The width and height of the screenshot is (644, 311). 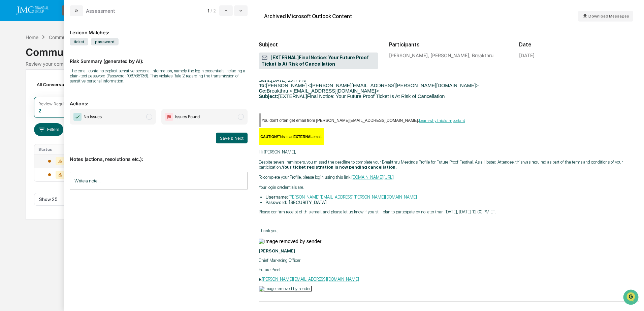 What do you see at coordinates (12, 109) in the screenshot?
I see `img: Steve.Lennart` at bounding box center [12, 109].